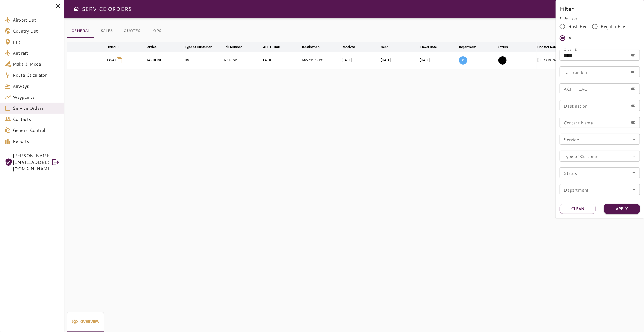 The height and width of the screenshot is (332, 644). I want to click on div: rushFeeOrder, so click(600, 32).